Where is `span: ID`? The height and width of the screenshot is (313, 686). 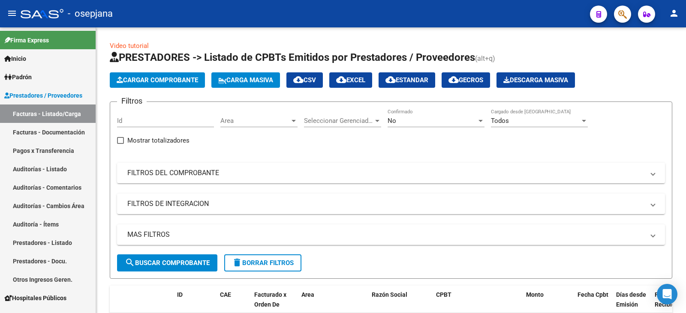
span: ID is located at coordinates (180, 295).